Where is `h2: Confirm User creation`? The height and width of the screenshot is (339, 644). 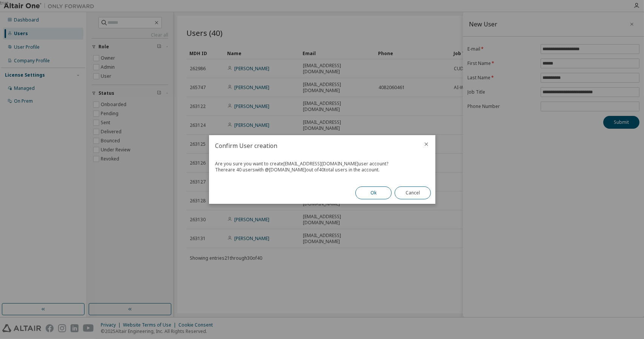 h2: Confirm User creation is located at coordinates (314, 146).